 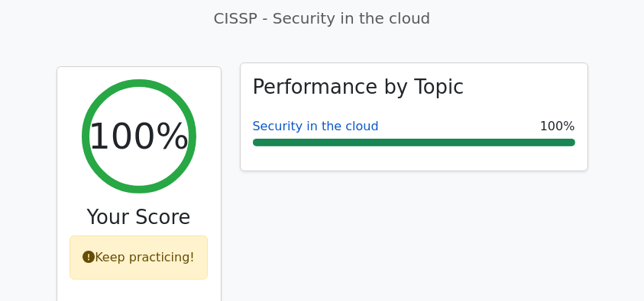 What do you see at coordinates (557, 126) in the screenshot?
I see `span: 100%` at bounding box center [557, 126].